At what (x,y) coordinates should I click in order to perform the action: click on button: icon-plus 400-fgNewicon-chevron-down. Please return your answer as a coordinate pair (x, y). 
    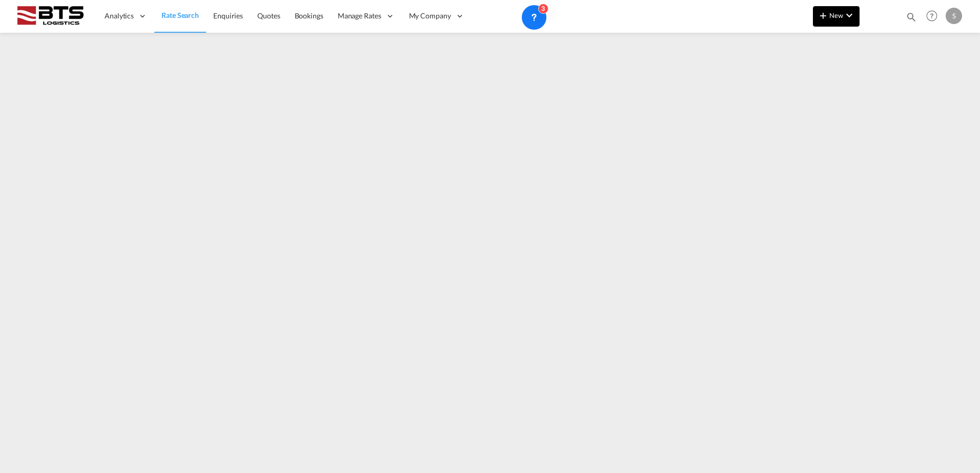
    Looking at the image, I should click on (836, 16).